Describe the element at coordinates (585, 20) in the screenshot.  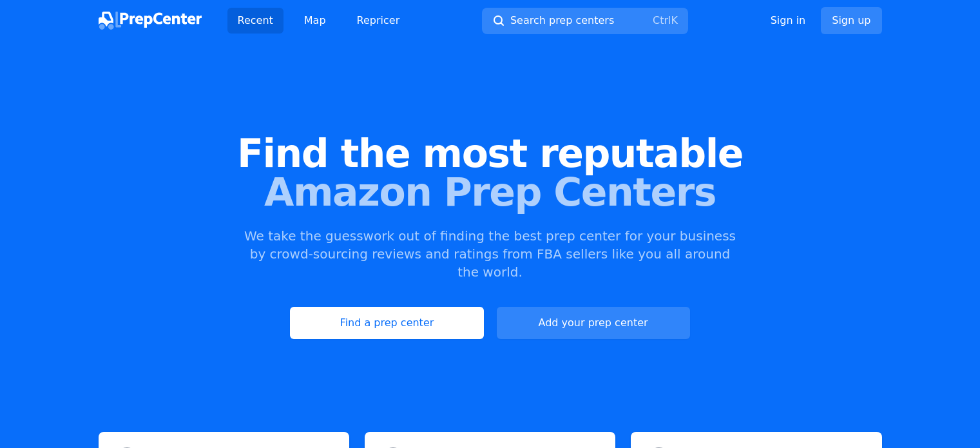
I see `button: Search prep centersCtrlK` at that location.